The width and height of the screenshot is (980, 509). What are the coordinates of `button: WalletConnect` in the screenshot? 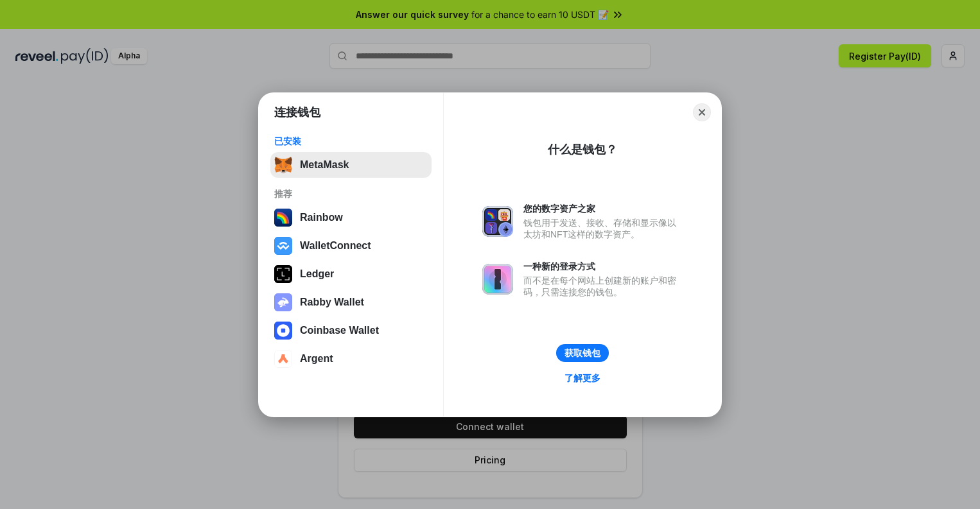 It's located at (351, 246).